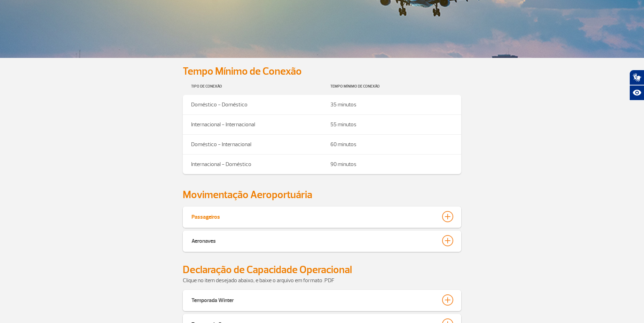 The width and height of the screenshot is (644, 323). What do you see at coordinates (637, 93) in the screenshot?
I see `button: Abrir recursos assistivos.` at bounding box center [637, 93].